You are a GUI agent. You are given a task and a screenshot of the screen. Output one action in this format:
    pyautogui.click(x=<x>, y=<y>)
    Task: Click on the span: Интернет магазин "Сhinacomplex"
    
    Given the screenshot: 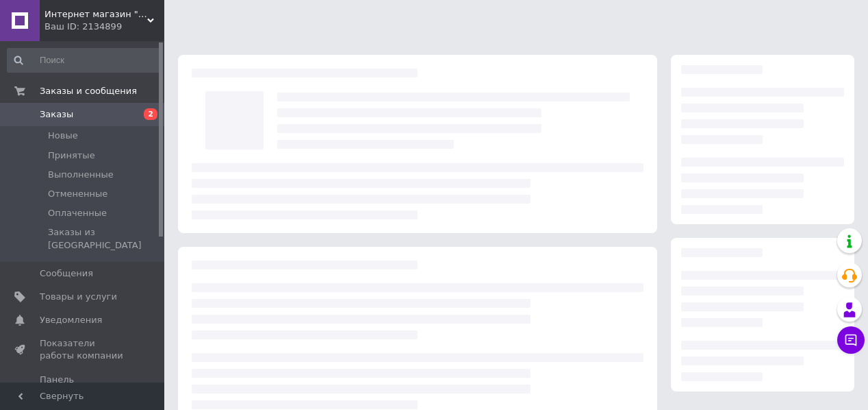 What is the action you would take?
    pyautogui.click(x=96, y=15)
    